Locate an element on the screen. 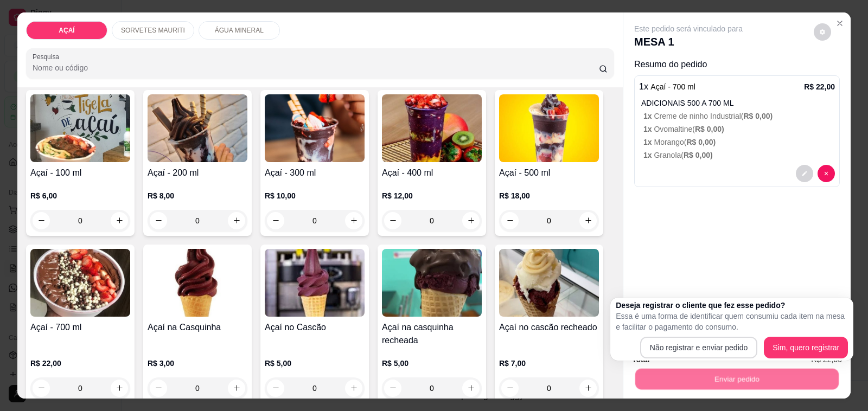  p: R$ 12,00 is located at coordinates (432, 195).